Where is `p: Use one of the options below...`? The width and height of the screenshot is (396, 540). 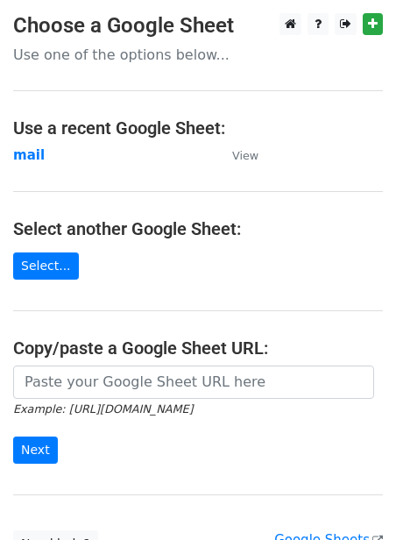
p: Use one of the options below... is located at coordinates (198, 54).